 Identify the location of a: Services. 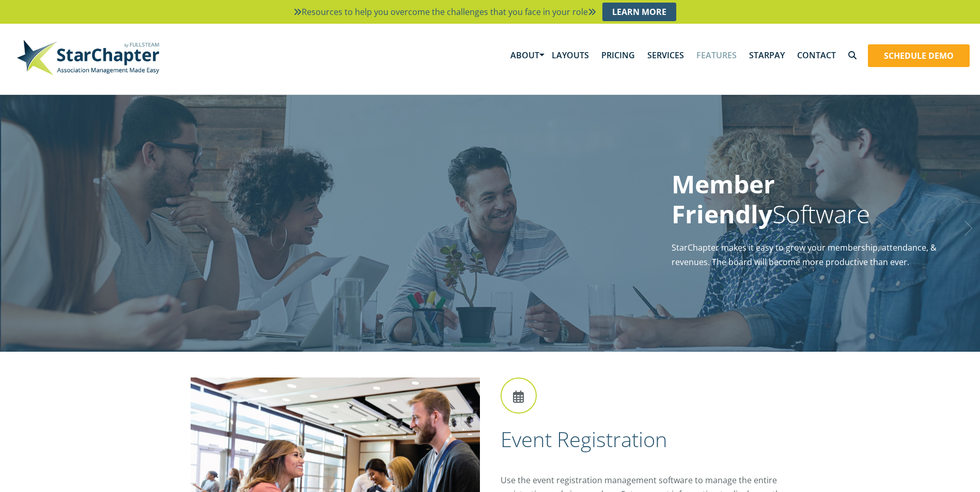
(665, 55).